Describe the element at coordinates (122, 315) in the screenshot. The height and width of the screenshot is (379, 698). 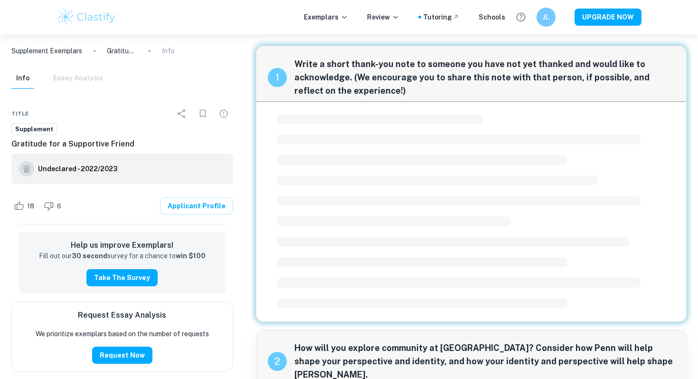
I see `h6: Request Essay Analysis` at that location.